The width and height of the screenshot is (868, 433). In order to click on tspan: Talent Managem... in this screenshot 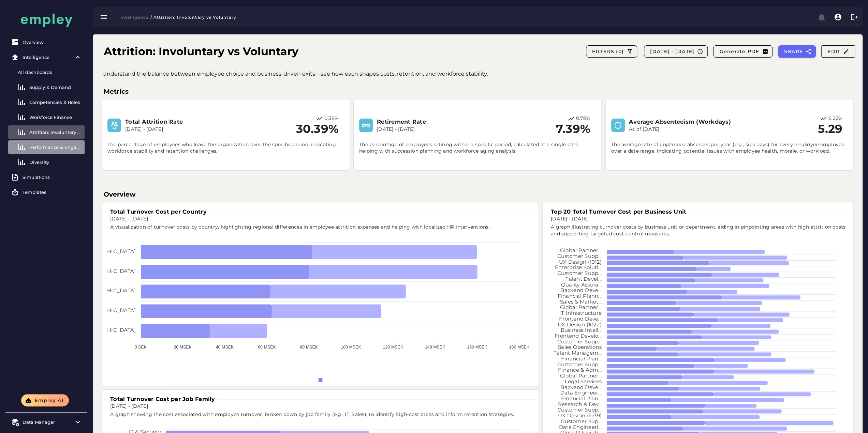, I will do `click(577, 353)`.